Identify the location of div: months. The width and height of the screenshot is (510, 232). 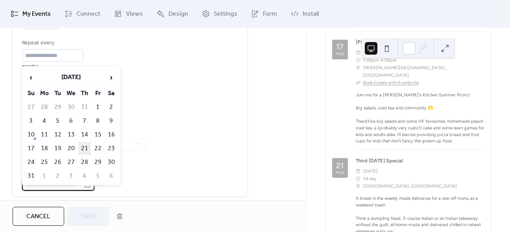
(53, 67).